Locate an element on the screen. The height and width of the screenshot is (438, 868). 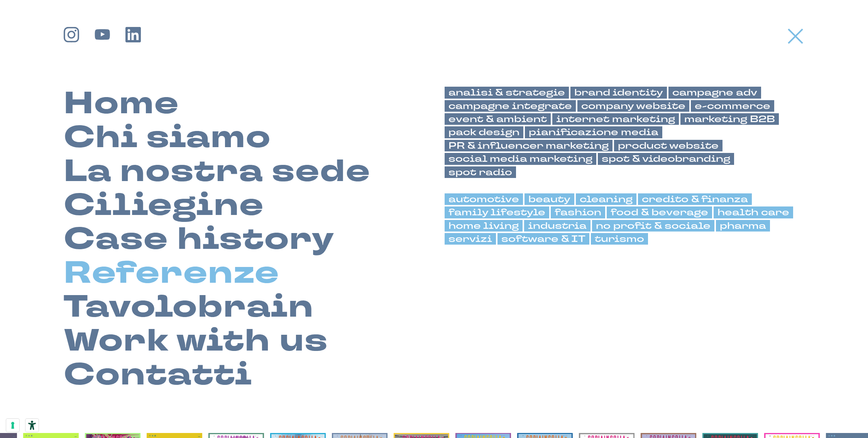
a: no profit & sociale is located at coordinates (653, 226).